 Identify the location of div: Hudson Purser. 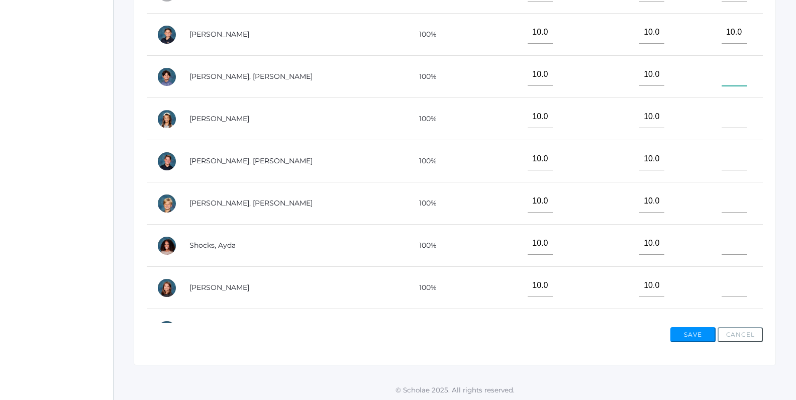
(167, 77).